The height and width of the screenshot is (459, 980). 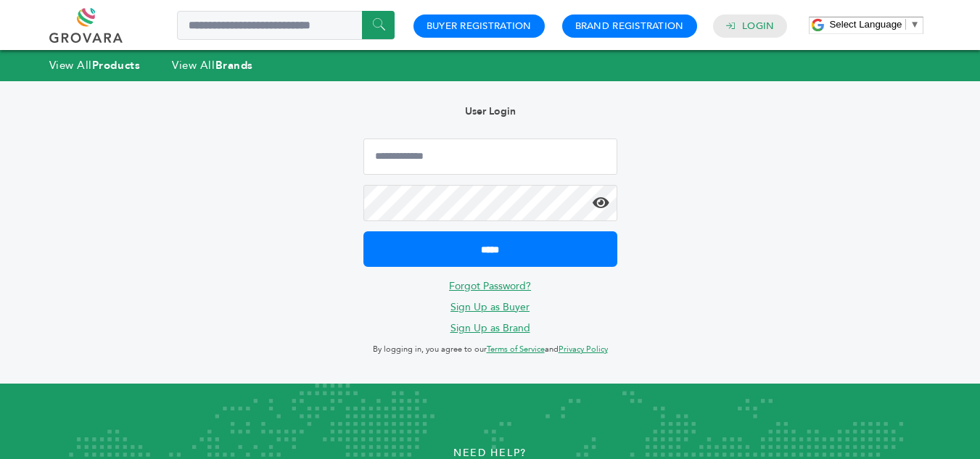 What do you see at coordinates (490, 157) in the screenshot?
I see `input: Email Address` at bounding box center [490, 157].